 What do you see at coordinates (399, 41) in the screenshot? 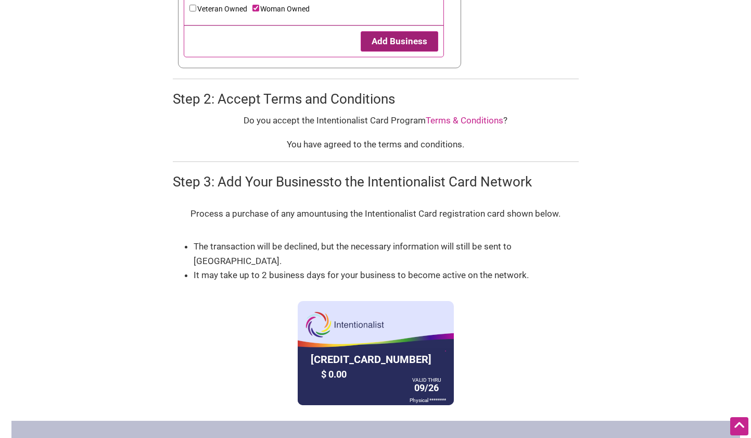
I see `button: Add Business` at bounding box center [399, 41].